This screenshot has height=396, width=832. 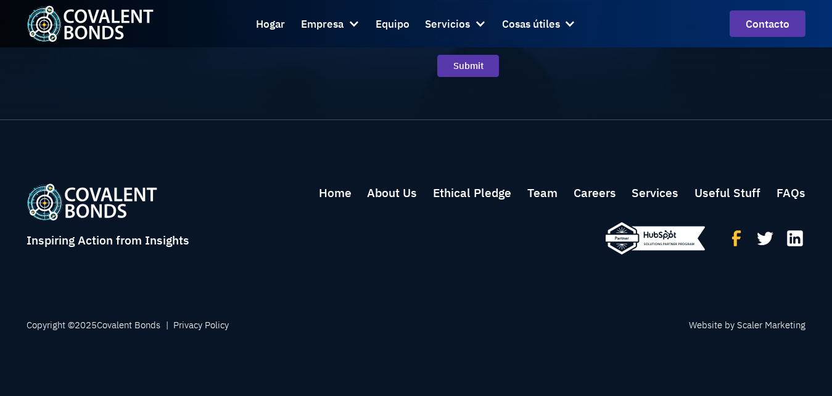 I want to click on a: Privacy Policy, so click(x=201, y=326).